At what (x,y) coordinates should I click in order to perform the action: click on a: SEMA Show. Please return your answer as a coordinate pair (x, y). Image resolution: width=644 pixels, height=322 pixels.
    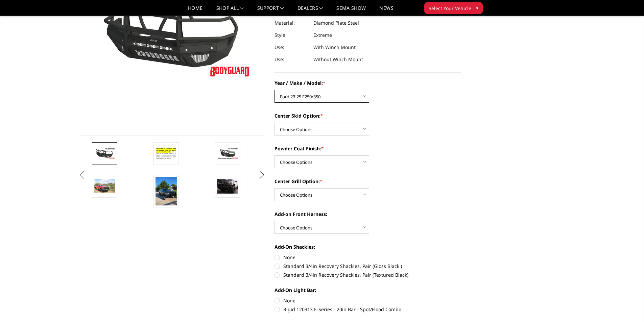
    Looking at the image, I should click on (351, 10).